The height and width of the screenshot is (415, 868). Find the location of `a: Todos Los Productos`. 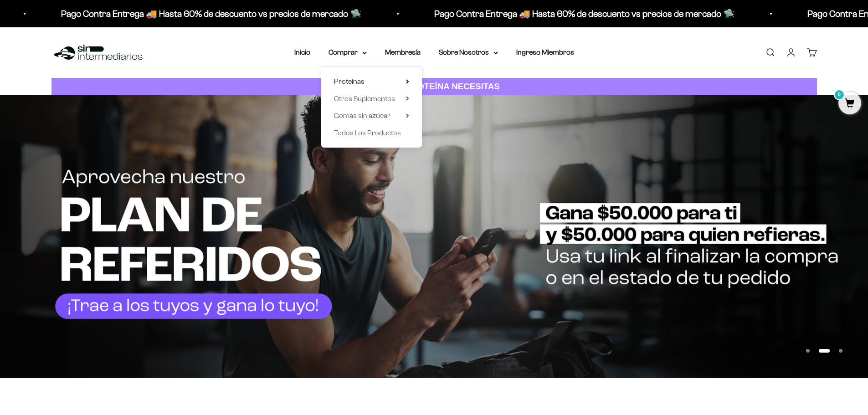

a: Todos Los Productos is located at coordinates (372, 133).